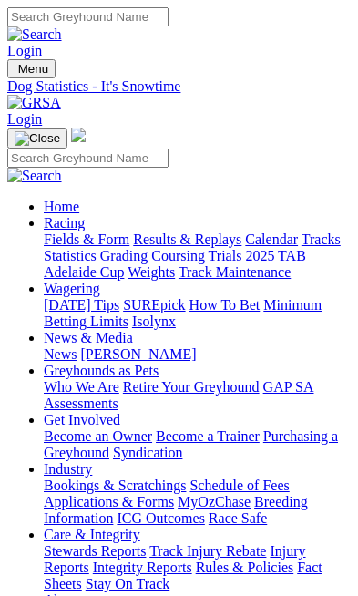  What do you see at coordinates (128, 583) in the screenshot?
I see `a: Stay On Track` at bounding box center [128, 583].